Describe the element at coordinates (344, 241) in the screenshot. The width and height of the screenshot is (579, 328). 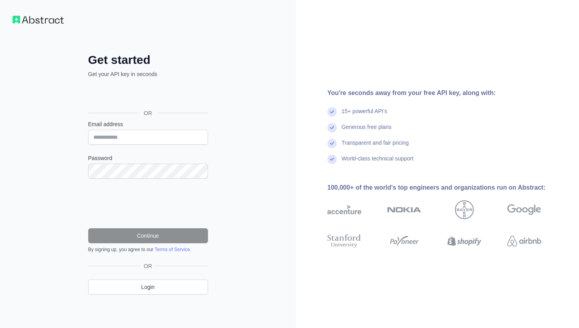
I see `img: stanford university` at that location.